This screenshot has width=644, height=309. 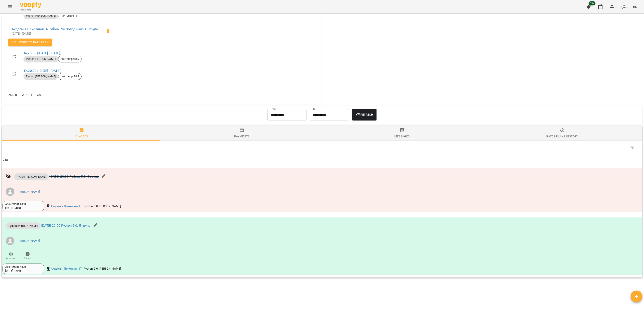 What do you see at coordinates (28, 258) in the screenshot?
I see `span: Cancel` at bounding box center [28, 258].